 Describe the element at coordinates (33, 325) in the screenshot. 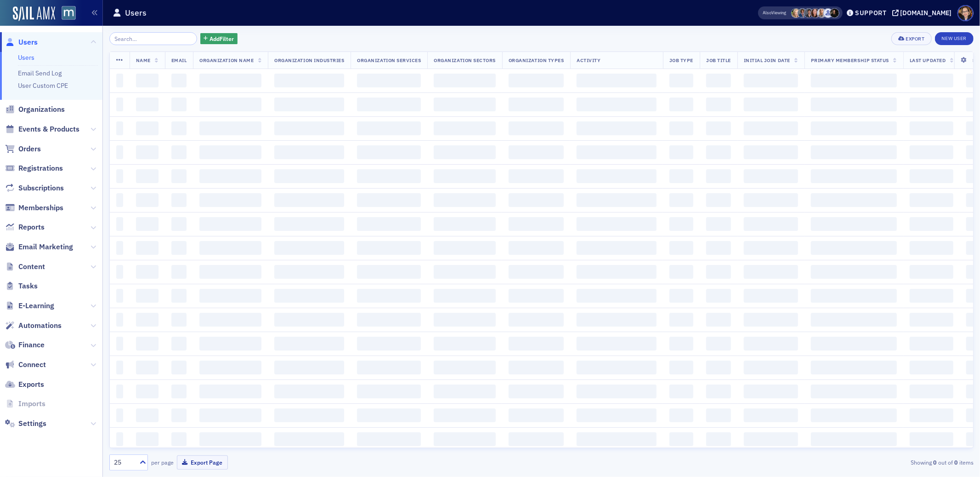

I see `a: Automations` at that location.